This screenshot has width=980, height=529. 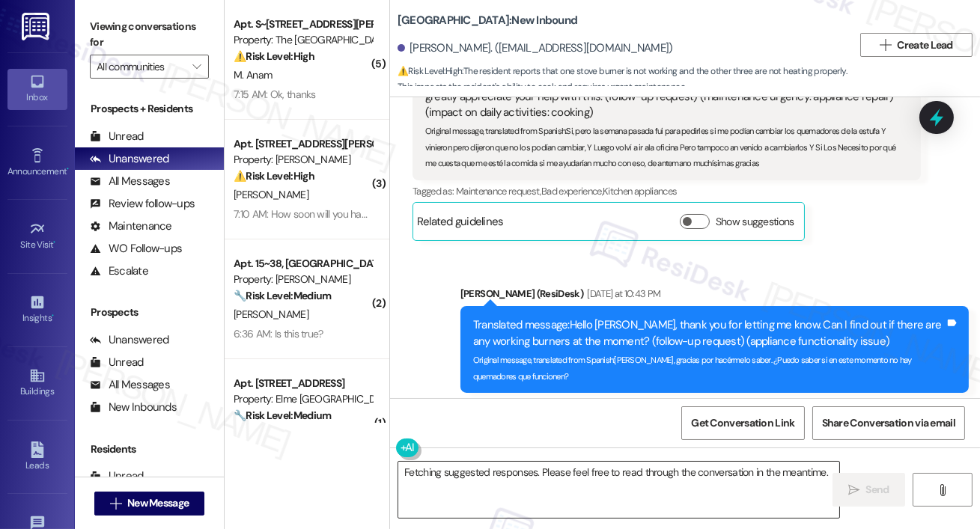 I want to click on button: New Message, so click(x=150, y=504).